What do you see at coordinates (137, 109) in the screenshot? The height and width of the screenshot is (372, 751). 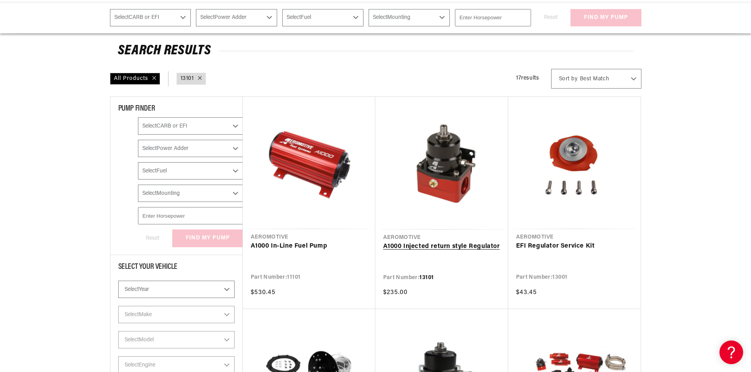 I see `span: PUMP FINDER` at bounding box center [137, 109].